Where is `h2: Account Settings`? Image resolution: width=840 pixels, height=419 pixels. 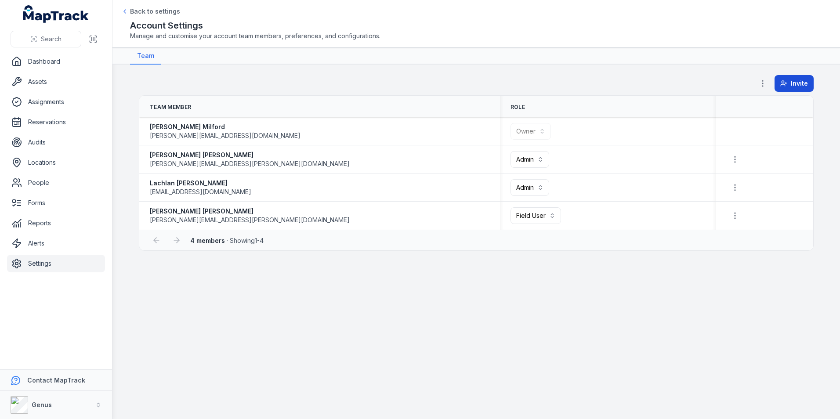
h2: Account Settings is located at coordinates (476, 25).